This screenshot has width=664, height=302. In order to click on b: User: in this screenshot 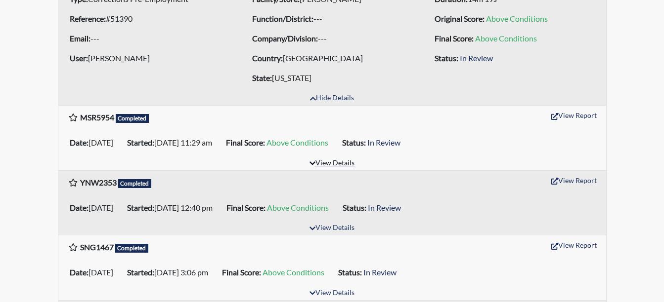, I will do `click(79, 58)`.